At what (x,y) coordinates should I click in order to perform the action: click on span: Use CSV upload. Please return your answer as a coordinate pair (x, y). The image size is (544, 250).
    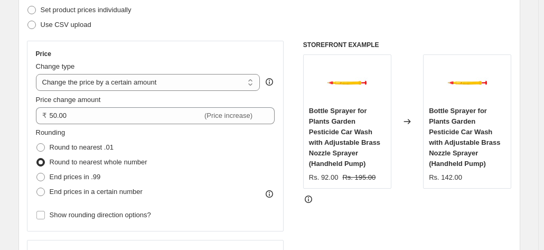
    Looking at the image, I should click on (66, 24).